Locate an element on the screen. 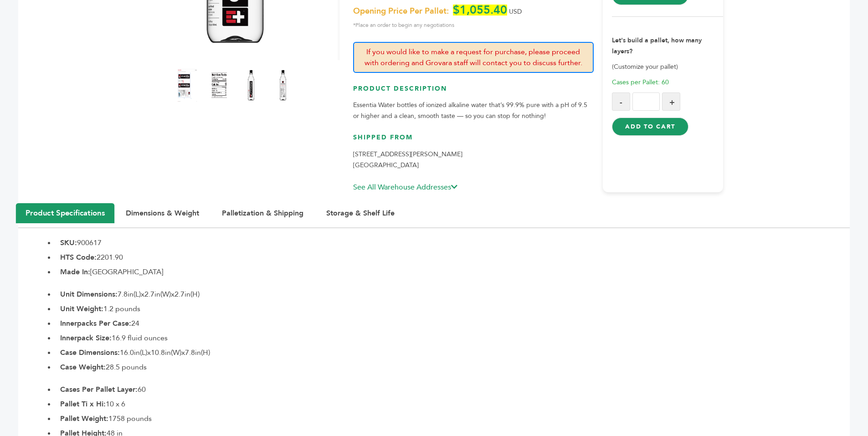 The width and height of the screenshot is (868, 436). li: 2201.90 is located at coordinates (452, 257).